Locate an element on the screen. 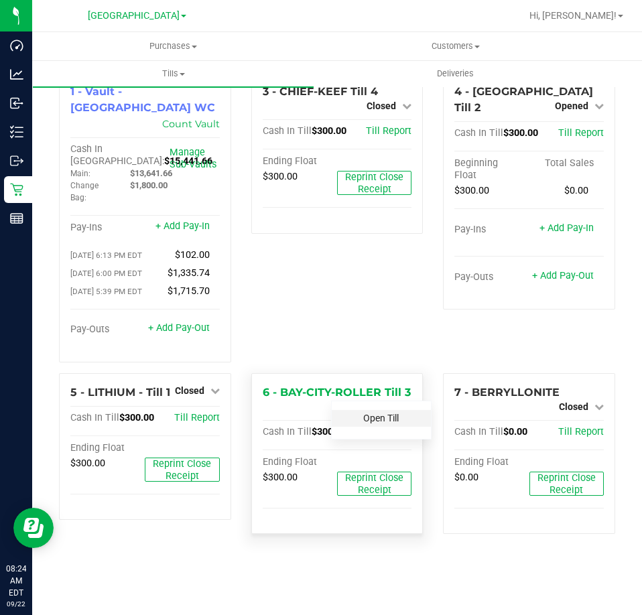 Image resolution: width=642 pixels, height=615 pixels. a: Purchases is located at coordinates (173, 46).